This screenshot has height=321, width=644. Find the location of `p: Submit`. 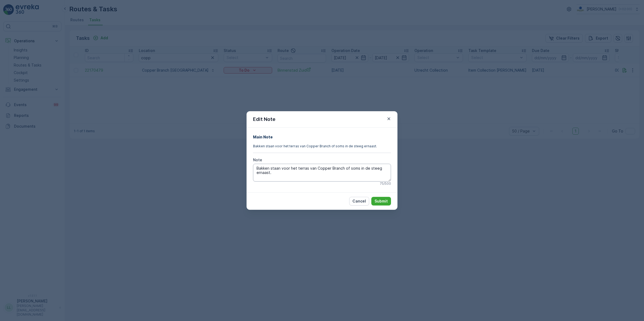

p: Submit is located at coordinates (381, 202).